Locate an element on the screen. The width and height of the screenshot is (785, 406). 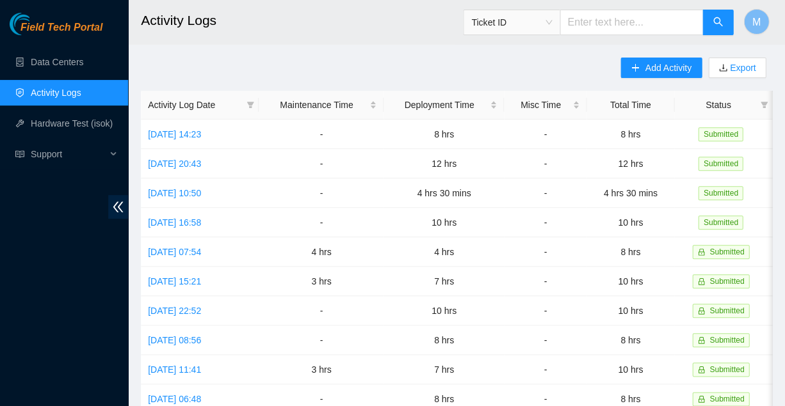
span: Add Activity is located at coordinates (667, 68).